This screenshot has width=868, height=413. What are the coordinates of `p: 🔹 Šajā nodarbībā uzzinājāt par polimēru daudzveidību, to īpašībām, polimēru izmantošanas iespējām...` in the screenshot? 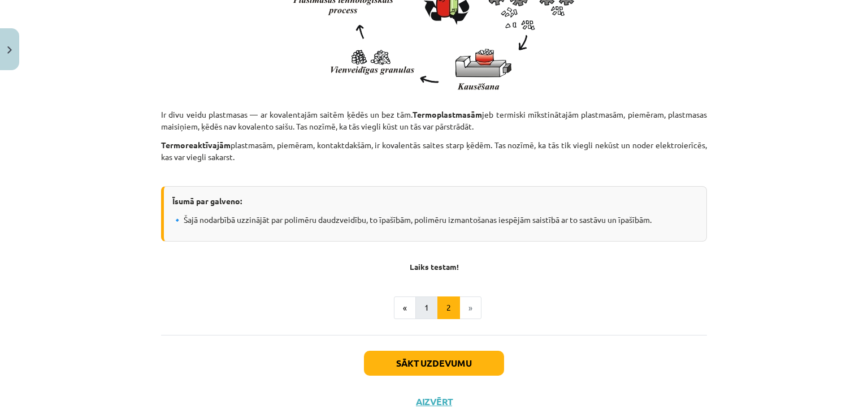 It's located at (435, 219).